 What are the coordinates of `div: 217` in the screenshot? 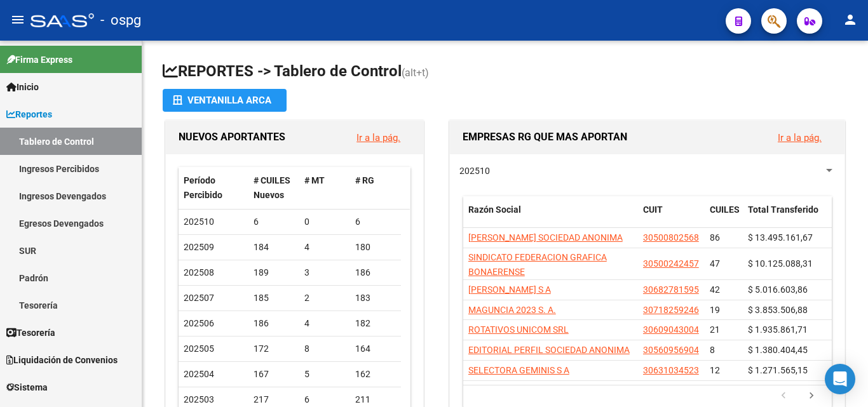 It's located at (274, 400).